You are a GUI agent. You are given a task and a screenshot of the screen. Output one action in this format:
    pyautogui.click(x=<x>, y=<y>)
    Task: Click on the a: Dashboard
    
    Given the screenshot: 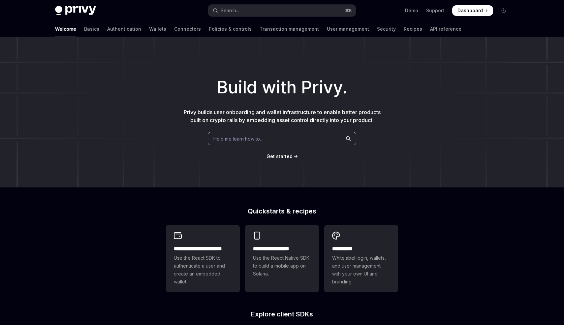 What is the action you would take?
    pyautogui.click(x=473, y=11)
    